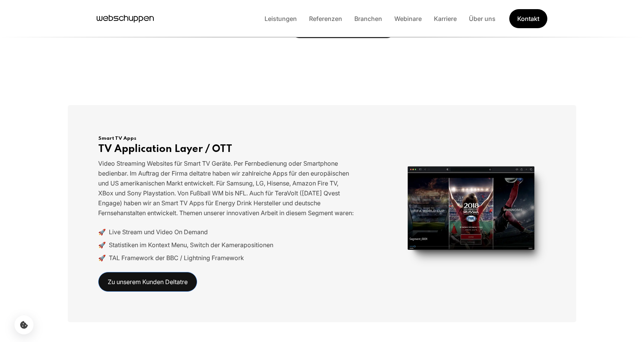 The height and width of the screenshot is (342, 644). I want to click on a: Karriere, so click(445, 19).